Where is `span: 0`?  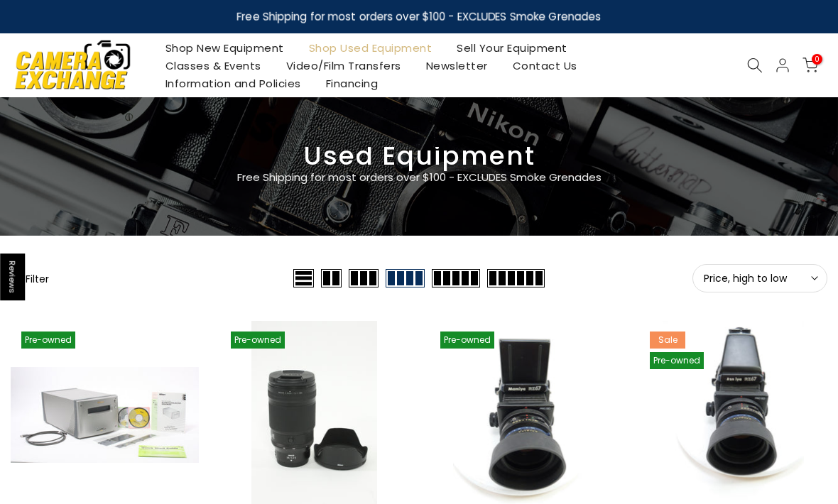 span: 0 is located at coordinates (816, 59).